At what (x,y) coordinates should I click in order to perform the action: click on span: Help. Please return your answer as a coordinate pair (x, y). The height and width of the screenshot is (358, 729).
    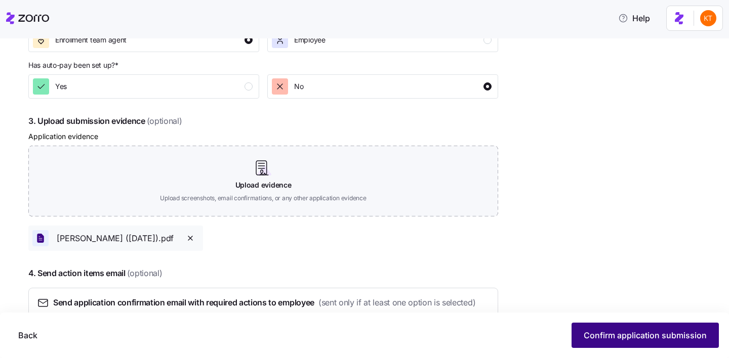
    Looking at the image, I should click on (633, 18).